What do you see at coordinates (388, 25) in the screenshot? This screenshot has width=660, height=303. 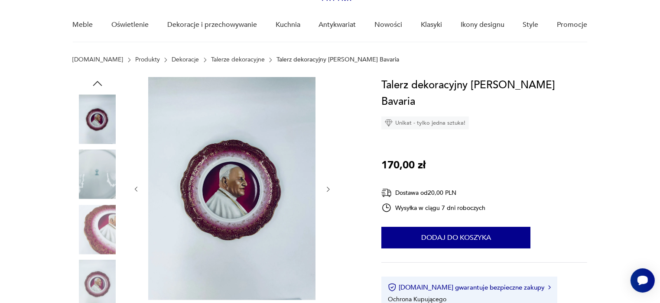 I see `a: Nowości` at bounding box center [388, 25].